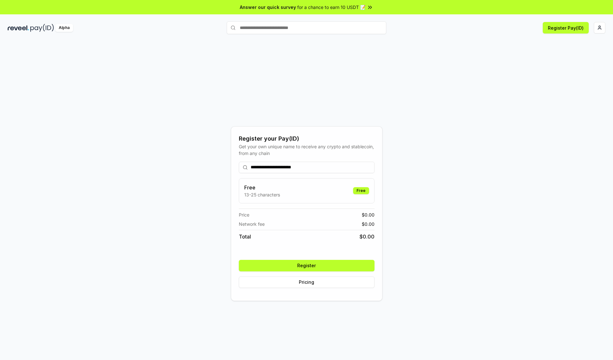 Image resolution: width=613 pixels, height=360 pixels. What do you see at coordinates (262, 188) in the screenshot?
I see `h3: Free` at bounding box center [262, 188].